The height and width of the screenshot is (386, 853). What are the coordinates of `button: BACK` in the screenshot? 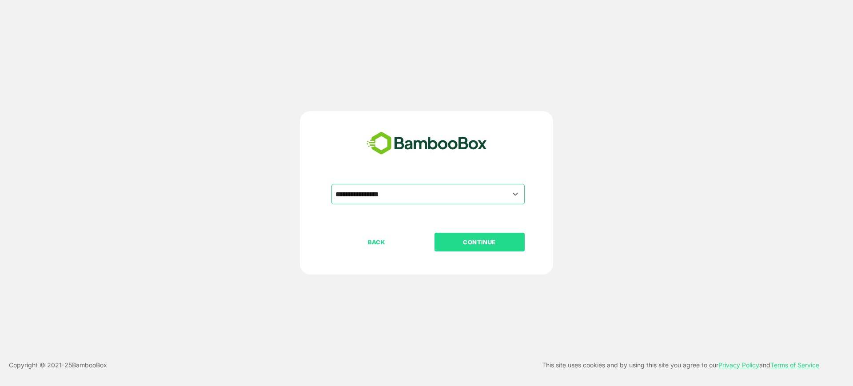 It's located at (376, 242).